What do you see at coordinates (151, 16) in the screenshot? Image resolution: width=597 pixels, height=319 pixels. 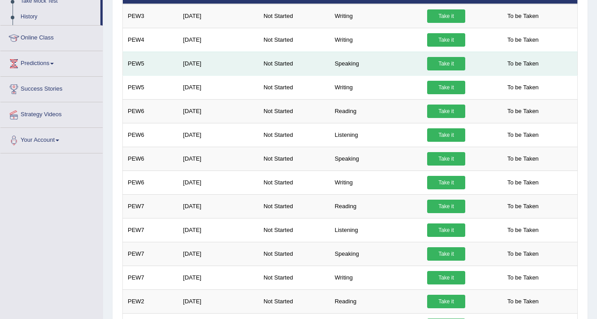 I see `td: PEW3` at bounding box center [151, 16].